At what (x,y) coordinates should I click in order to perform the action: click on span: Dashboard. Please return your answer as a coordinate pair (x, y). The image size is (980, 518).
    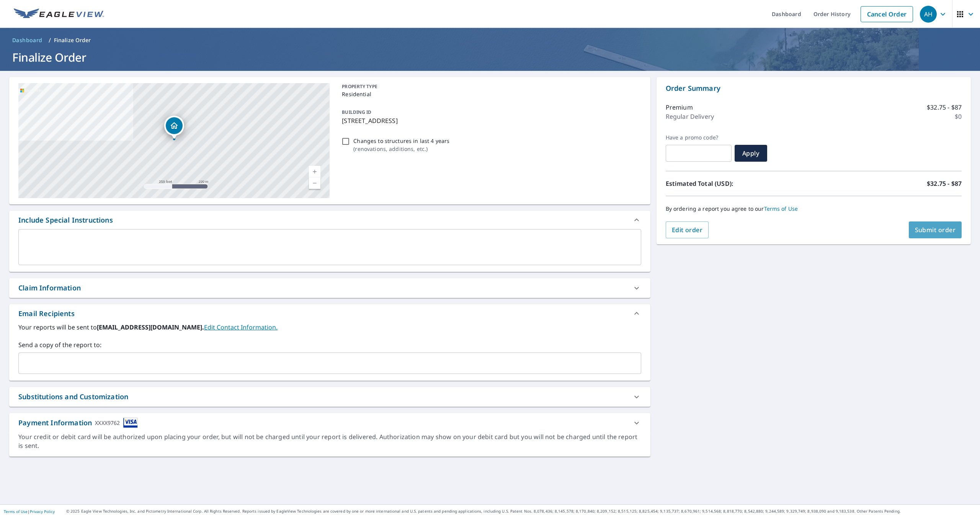
    Looking at the image, I should click on (27, 40).